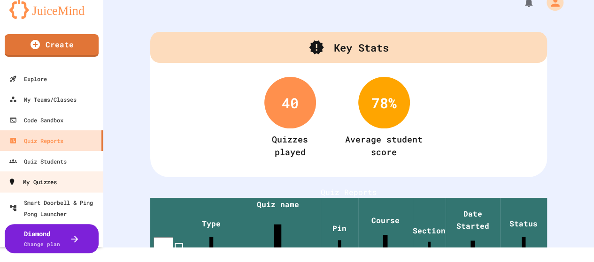 Image resolution: width=594 pixels, height=262 pixels. What do you see at coordinates (384, 103) in the screenshot?
I see `div: 78 %` at bounding box center [384, 103].